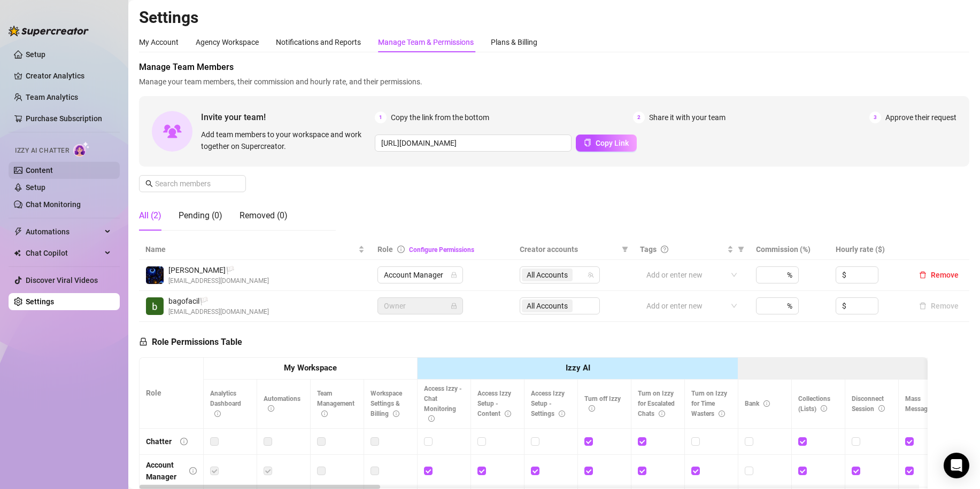 The image size is (980, 489). I want to click on a: Purchase Subscription, so click(68, 118).